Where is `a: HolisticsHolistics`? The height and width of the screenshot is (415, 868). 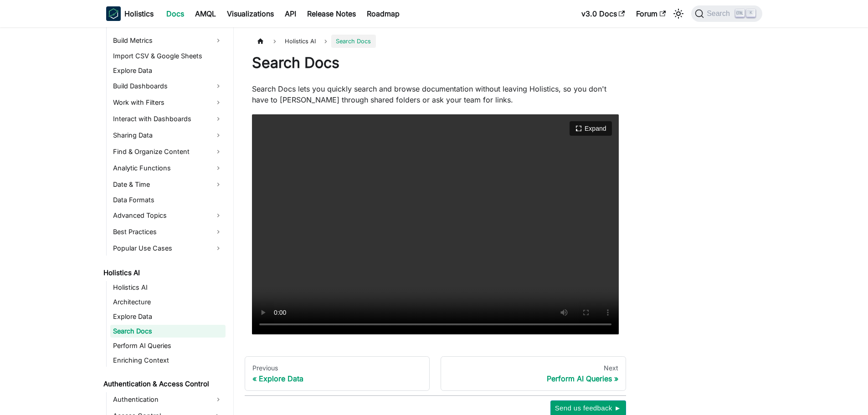 a: HolisticsHolistics is located at coordinates (129, 14).